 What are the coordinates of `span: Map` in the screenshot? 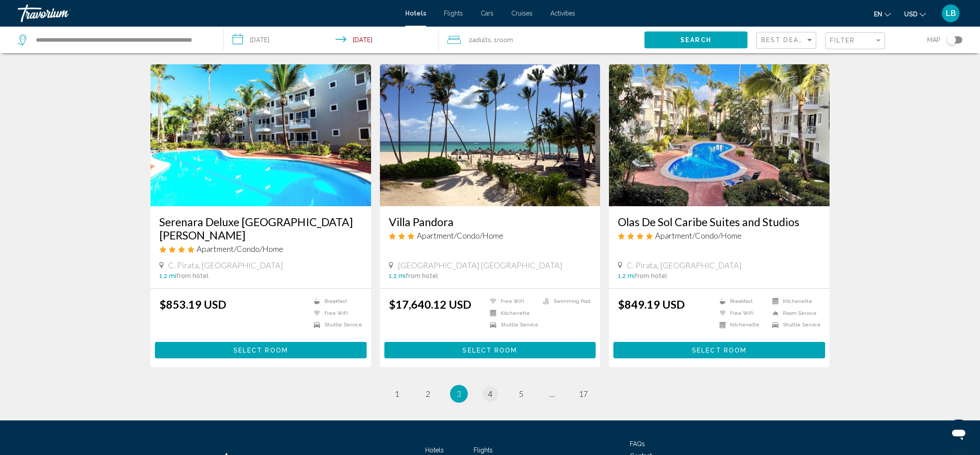 It's located at (934, 40).